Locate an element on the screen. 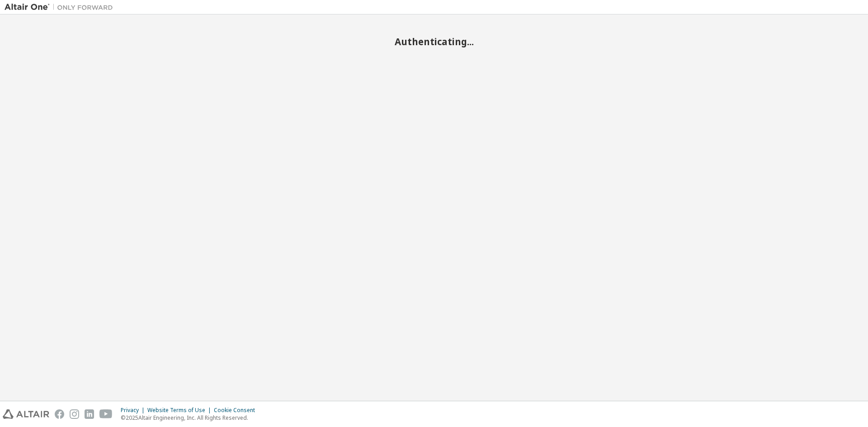  img: linkedin.svg is located at coordinates (89, 414).